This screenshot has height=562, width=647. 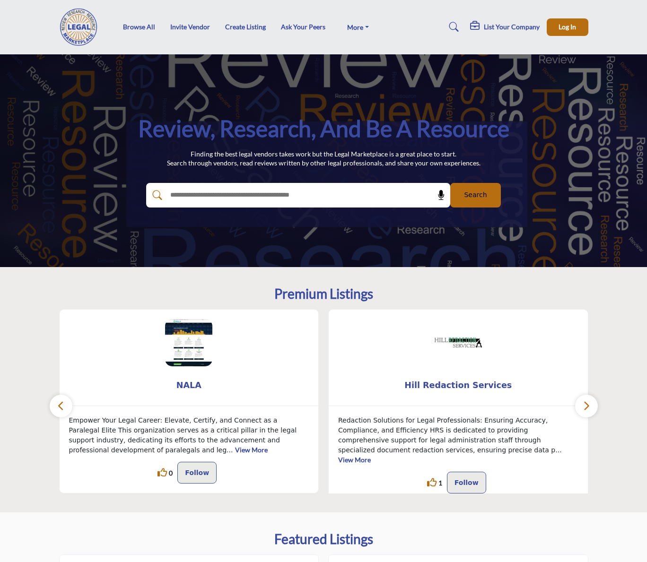 I want to click on a: Search, so click(x=452, y=27).